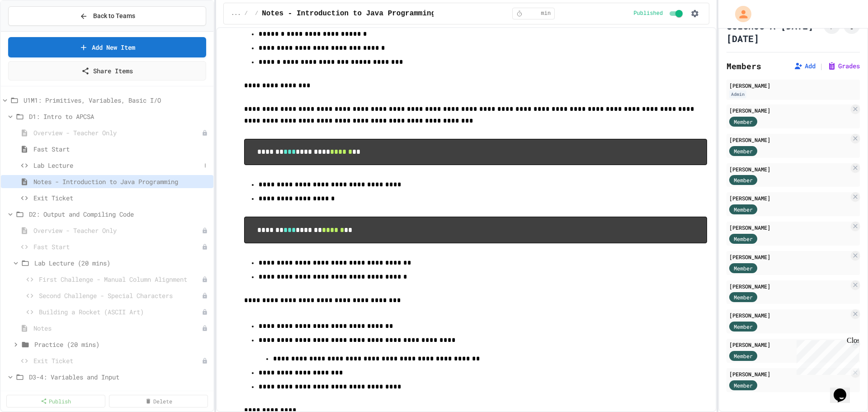 This screenshot has height=412, width=868. What do you see at coordinates (805, 66) in the screenshot?
I see `button: Add` at bounding box center [805, 66].